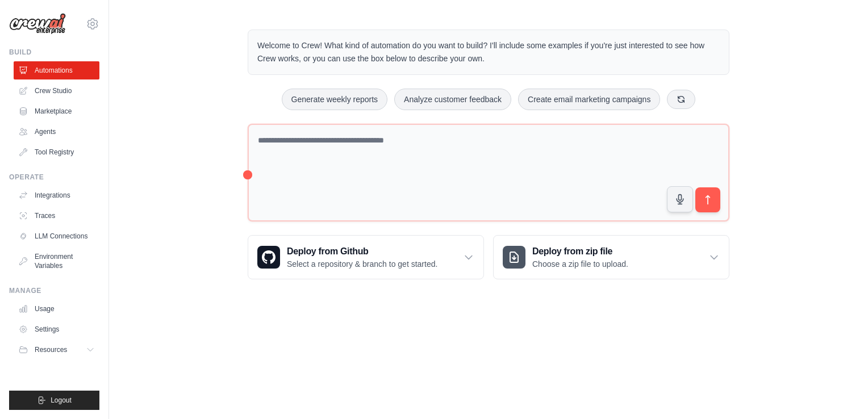  I want to click on button: Generate weekly reports, so click(335, 100).